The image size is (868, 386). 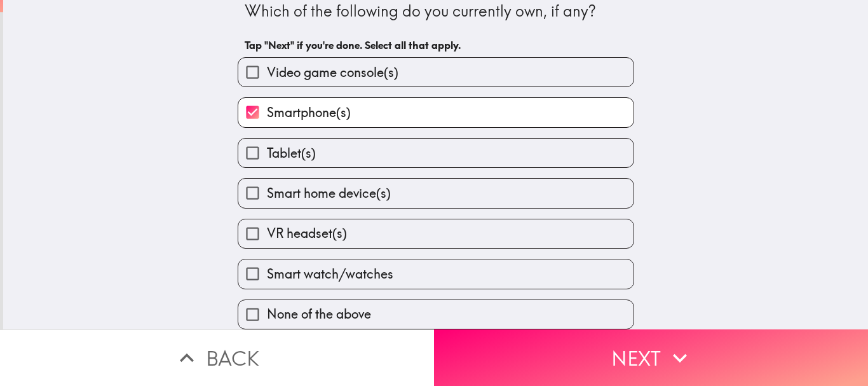 What do you see at coordinates (436, 314) in the screenshot?
I see `button: None of the above` at bounding box center [436, 314].